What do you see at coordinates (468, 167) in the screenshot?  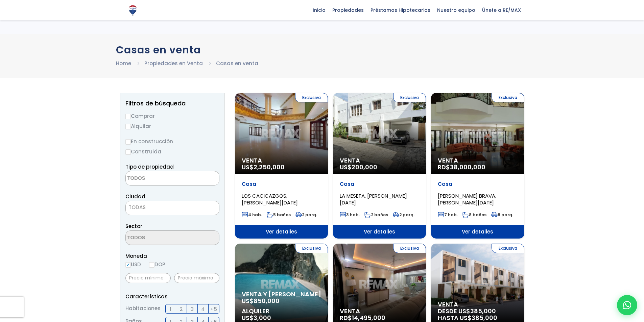 I see `span: 38,000,000` at bounding box center [468, 167].